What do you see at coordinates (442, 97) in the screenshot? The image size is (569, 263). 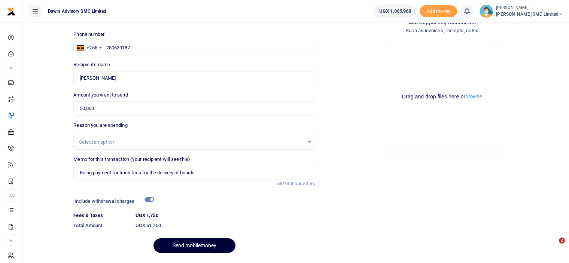 I see `div: File Uploader` at bounding box center [442, 97].